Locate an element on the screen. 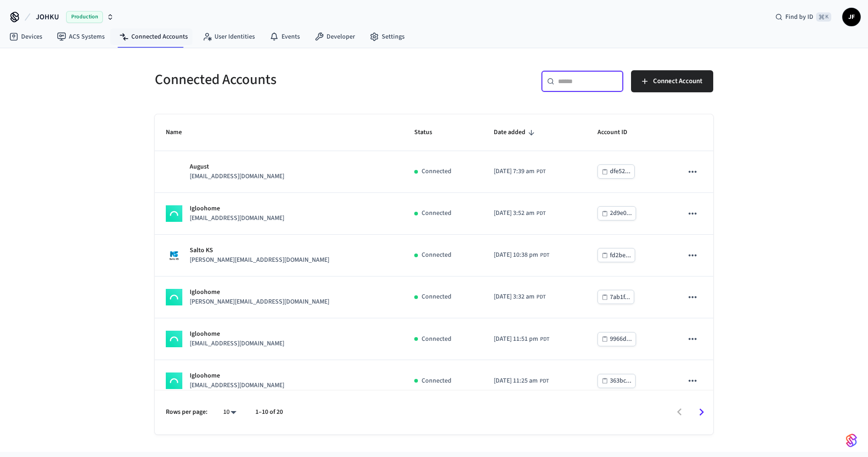 The width and height of the screenshot is (868, 457). a: User Identities is located at coordinates (229, 37).